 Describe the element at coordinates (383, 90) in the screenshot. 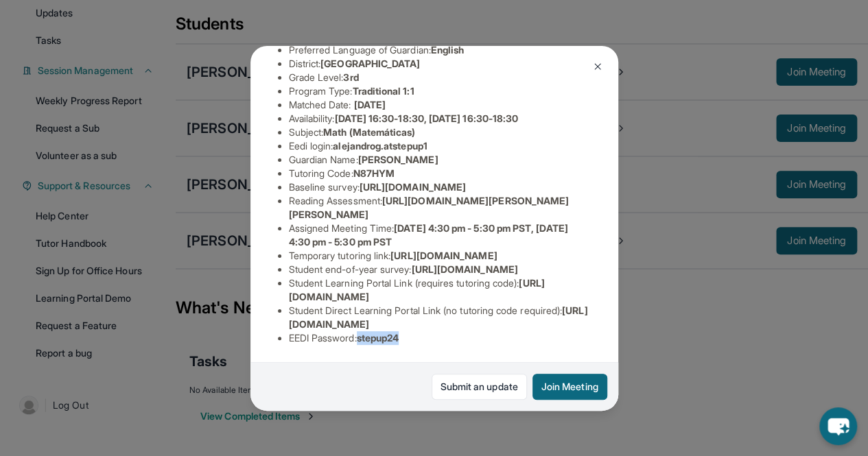

I see `span: Traditional 1:1` at that location.